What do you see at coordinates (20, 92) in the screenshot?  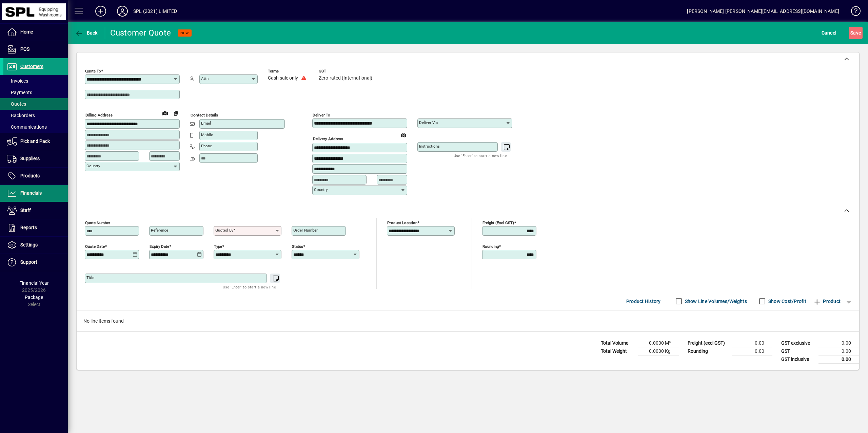 I see `span: Payments` at bounding box center [20, 92].